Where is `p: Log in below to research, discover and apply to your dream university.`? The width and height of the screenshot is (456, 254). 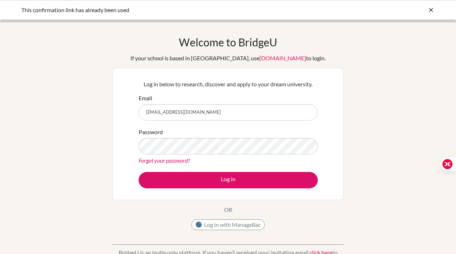
p: Log in below to research, discover and apply to your dream university. is located at coordinates (228, 84).